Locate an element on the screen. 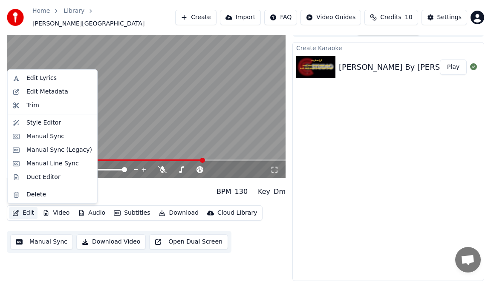 This screenshot has height=281, width=491. button: Play is located at coordinates (453, 67).